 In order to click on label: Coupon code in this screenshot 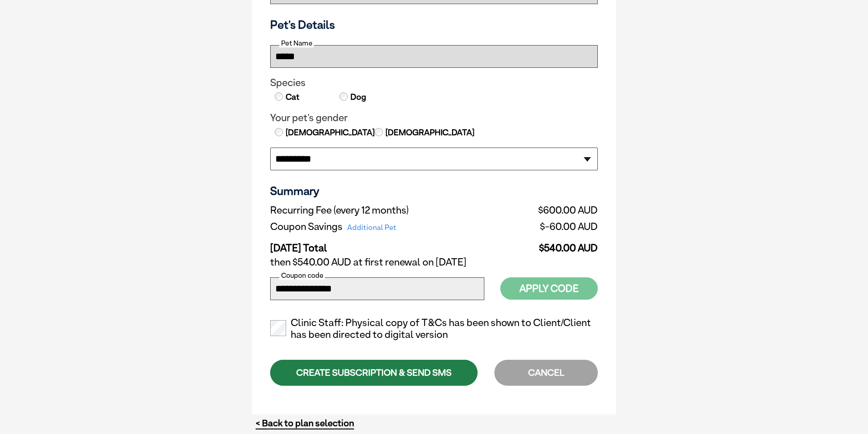, I will do `click(302, 276)`.